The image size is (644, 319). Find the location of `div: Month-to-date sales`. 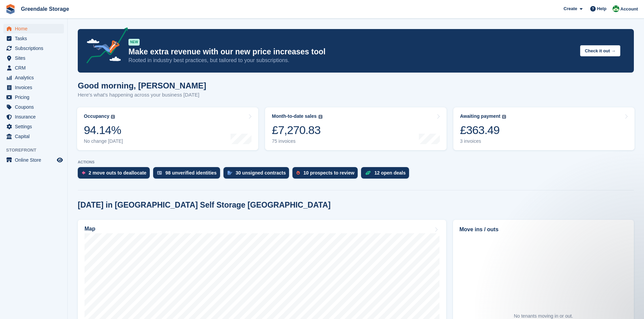

div: Month-to-date sales is located at coordinates (294, 116).